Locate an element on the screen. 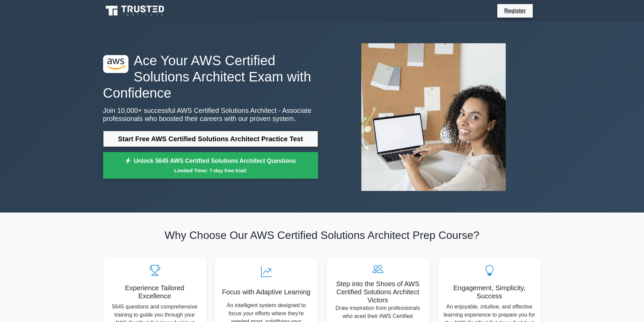 Image resolution: width=644 pixels, height=322 pixels. h1: Ace Your AWS Certified Solutions Architect Exam with Confidence is located at coordinates (210, 76).